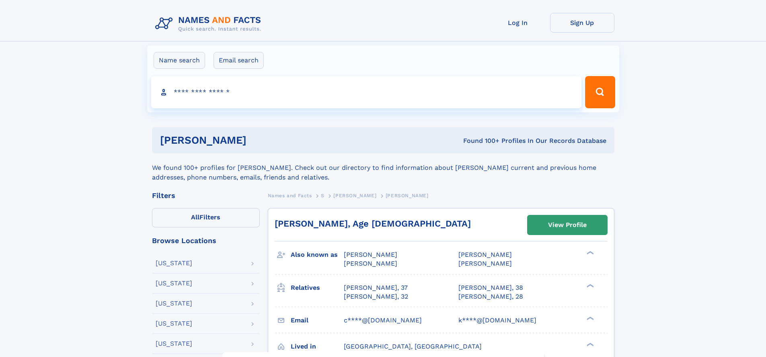 This screenshot has height=357, width=766. Describe the element at coordinates (518, 23) in the screenshot. I see `a: Log In` at that location.